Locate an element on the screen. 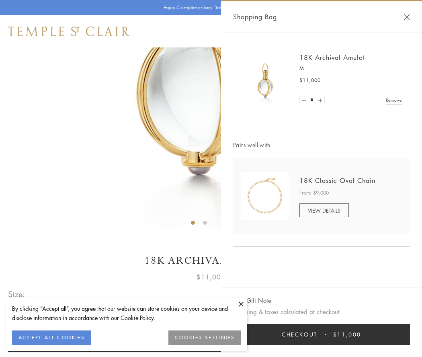 This screenshot has height=357, width=422. a: Set quantity to 2 is located at coordinates (320, 100).